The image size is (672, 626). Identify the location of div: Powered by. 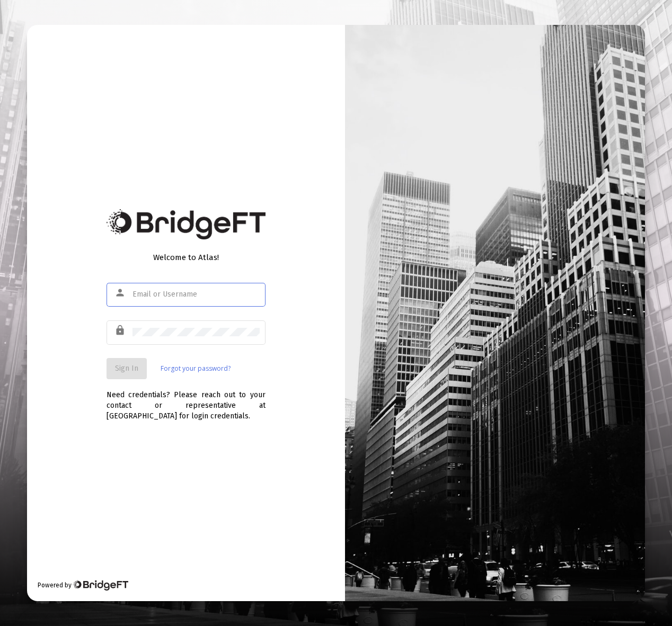
(82, 585).